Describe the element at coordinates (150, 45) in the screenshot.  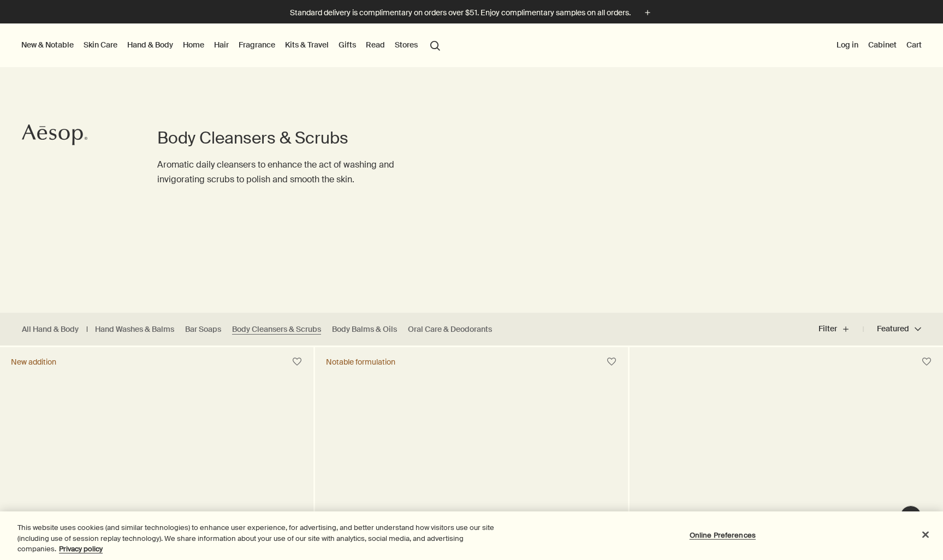
I see `a: Hand & Body` at that location.